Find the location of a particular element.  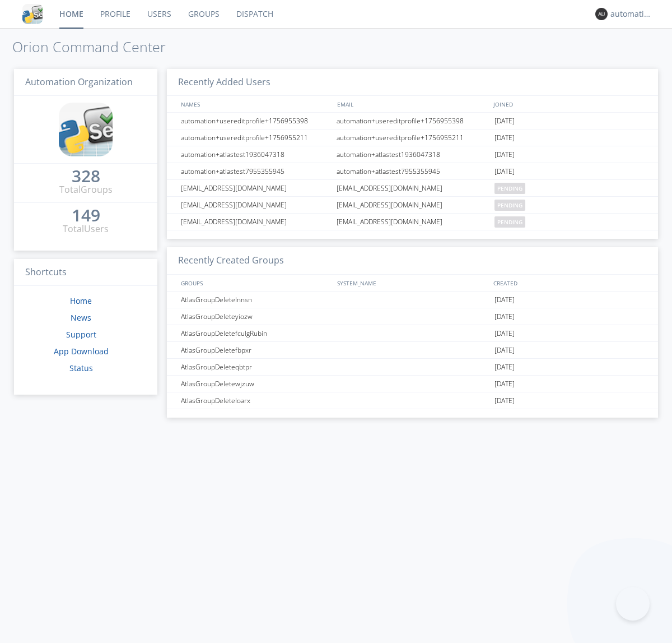

div: AtlasGroupDeletewjzuw is located at coordinates (255, 384).